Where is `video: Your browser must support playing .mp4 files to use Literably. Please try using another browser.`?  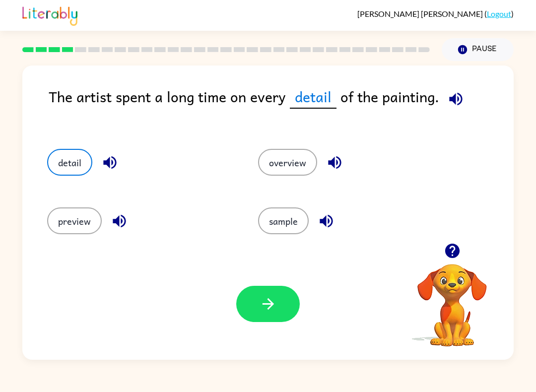
video: Your browser must support playing .mp4 files to use Literably. Please try using another browser. is located at coordinates (452, 298).